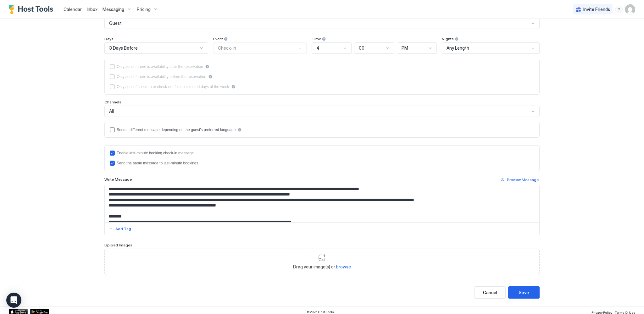 The width and height of the screenshot is (644, 314). I want to click on div: Host Tools Logo, so click(33, 10).